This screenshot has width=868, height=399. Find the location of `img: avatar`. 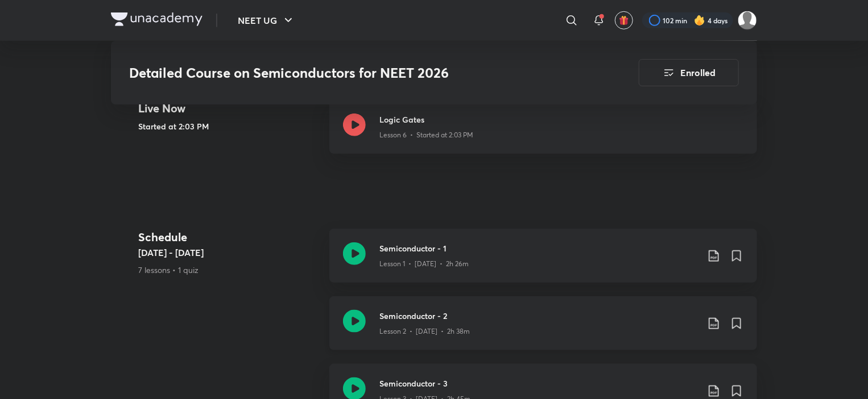

img: avatar is located at coordinates (624, 21).